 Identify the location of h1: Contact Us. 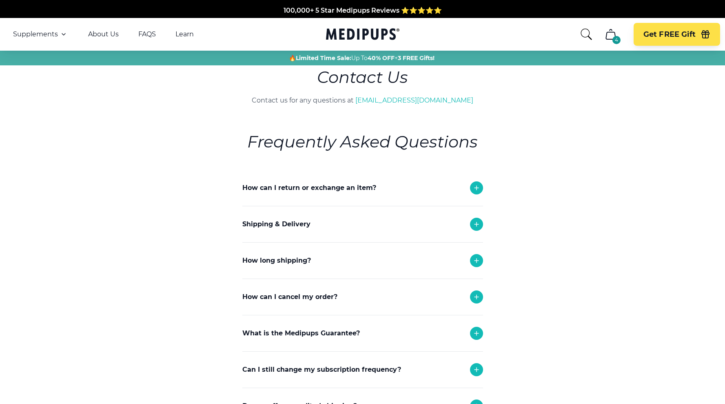
(363, 77).